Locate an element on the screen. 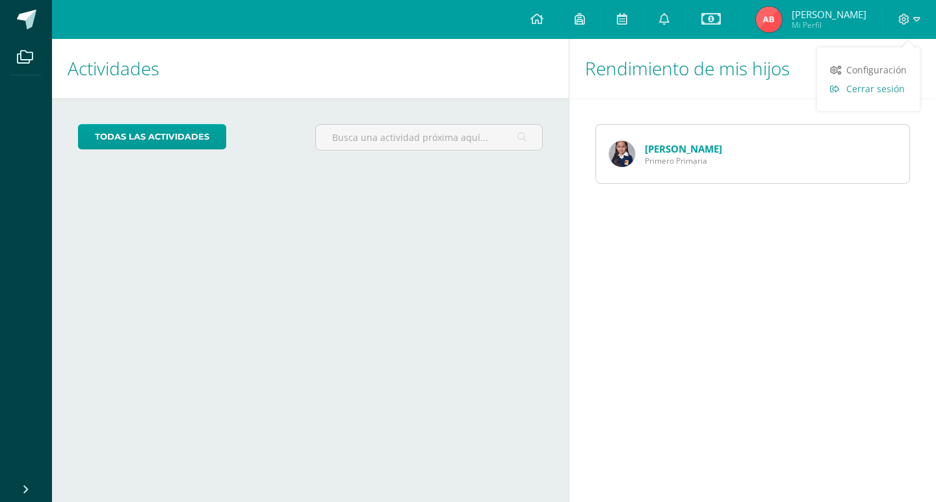 The width and height of the screenshot is (936, 502). a: Cerrar sesión is located at coordinates (868, 88).